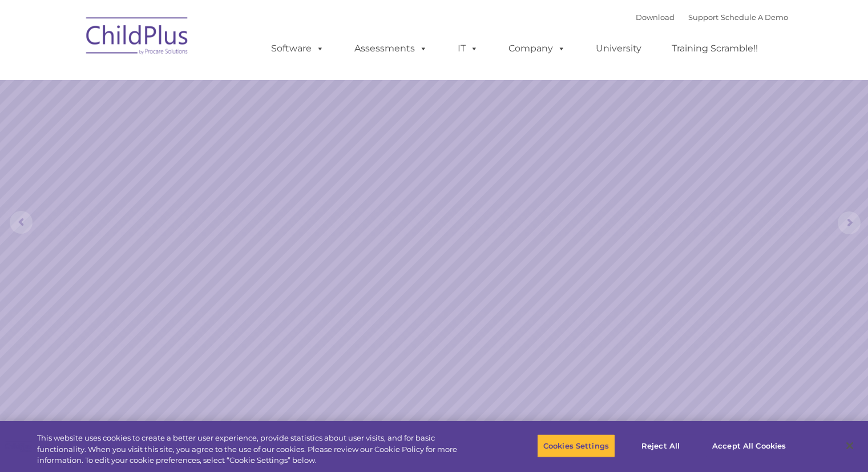 The image size is (868, 472). What do you see at coordinates (661, 446) in the screenshot?
I see `button: Reject All` at bounding box center [661, 446].